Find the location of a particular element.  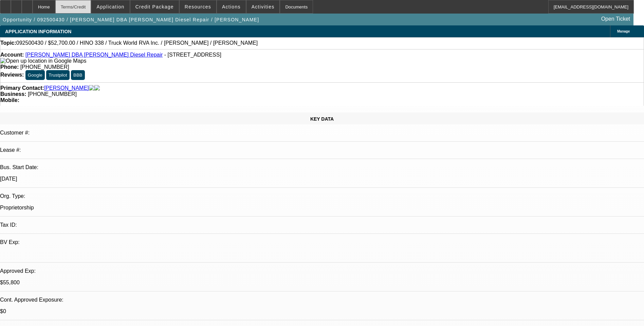

span: Manage is located at coordinates (624, 31).